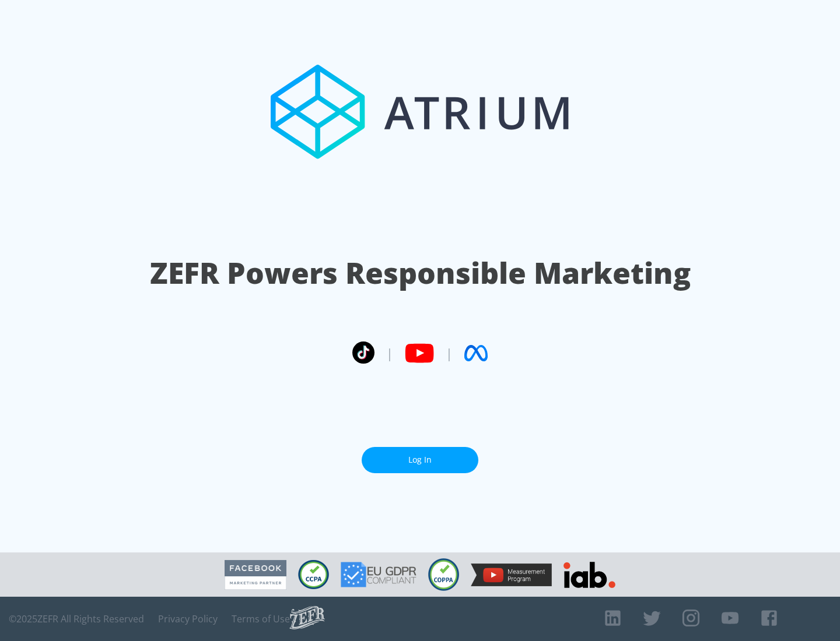  What do you see at coordinates (187, 619) in the screenshot?
I see `a: Privacy Policy` at bounding box center [187, 619].